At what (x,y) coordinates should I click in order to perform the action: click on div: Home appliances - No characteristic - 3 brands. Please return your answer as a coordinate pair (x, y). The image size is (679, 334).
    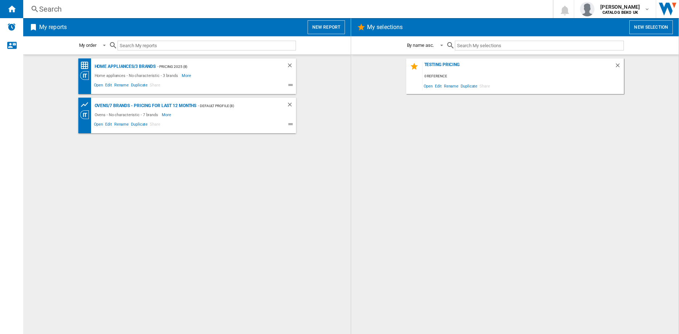
    Looking at the image, I should click on (137, 75).